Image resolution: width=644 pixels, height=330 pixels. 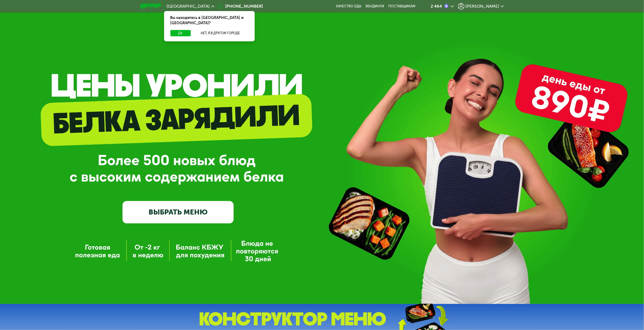 I want to click on div: 2 464, so click(x=437, y=6).